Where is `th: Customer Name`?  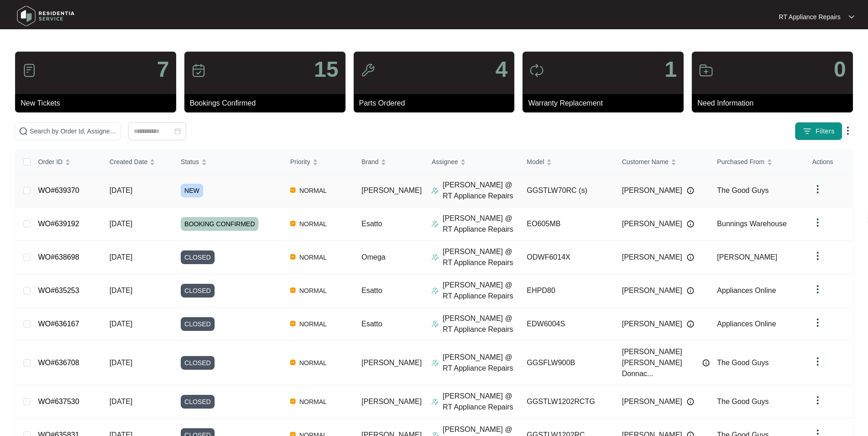
th: Customer Name is located at coordinates (662, 162).